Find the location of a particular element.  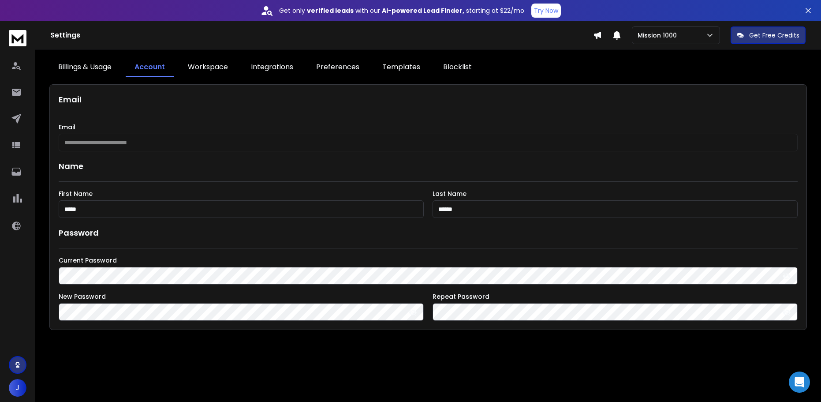

p: Get Free Credits is located at coordinates (774, 35).